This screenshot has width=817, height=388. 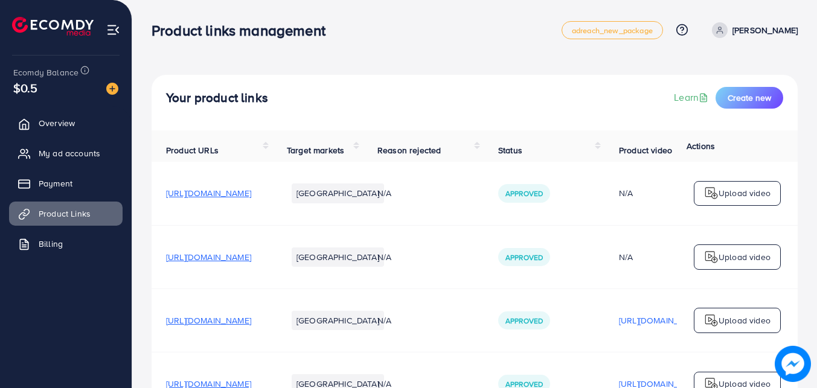 What do you see at coordinates (700, 146) in the screenshot?
I see `span: Actions` at bounding box center [700, 146].